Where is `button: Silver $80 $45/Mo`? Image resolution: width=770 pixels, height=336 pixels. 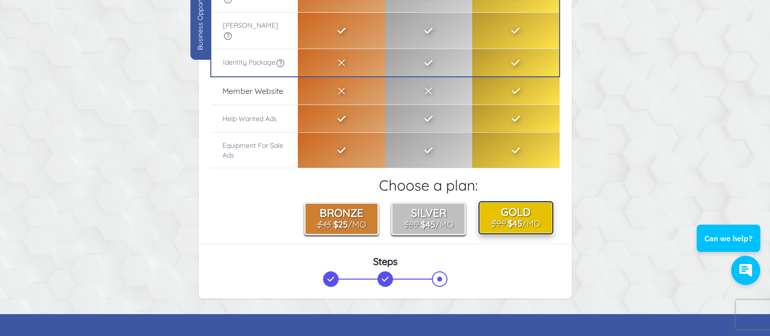 button: Silver $80 $45/Mo is located at coordinates (428, 219).